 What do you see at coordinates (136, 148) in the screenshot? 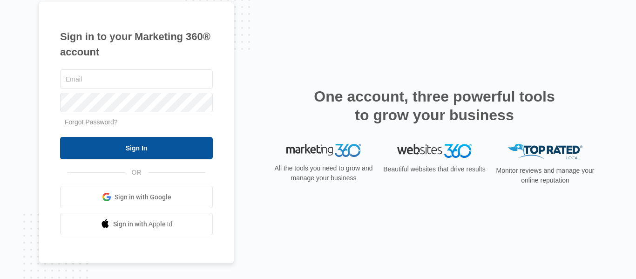
I see `input: Sign In` at bounding box center [136, 148].